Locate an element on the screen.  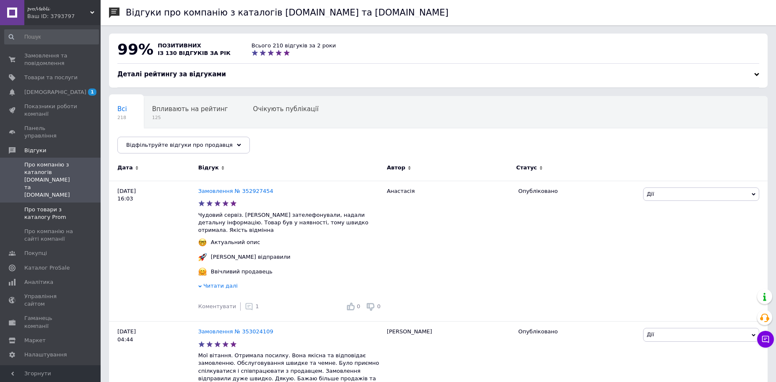
span: Управління сайтом is located at coordinates (51, 300).